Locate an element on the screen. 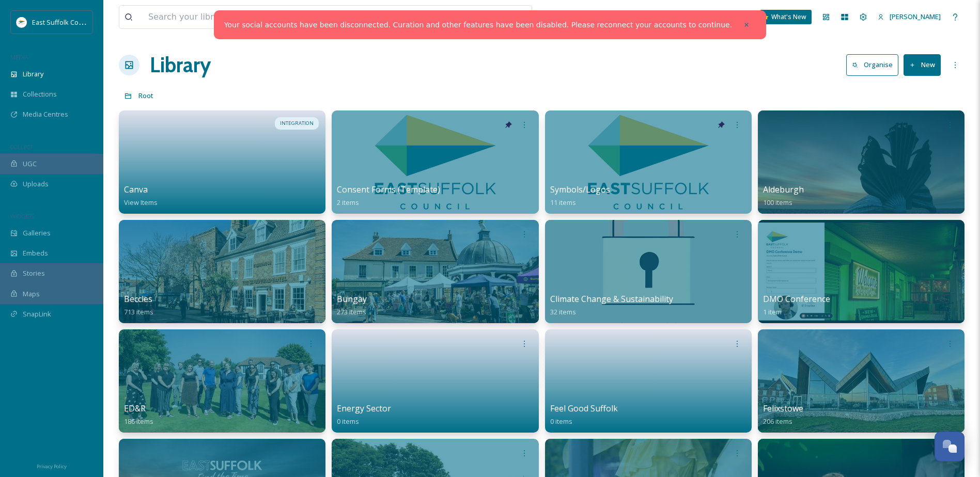 The width and height of the screenshot is (980, 477). a: Your social accounts have been disconnected. Curation and other features have been disabled. Plea... is located at coordinates (478, 25).